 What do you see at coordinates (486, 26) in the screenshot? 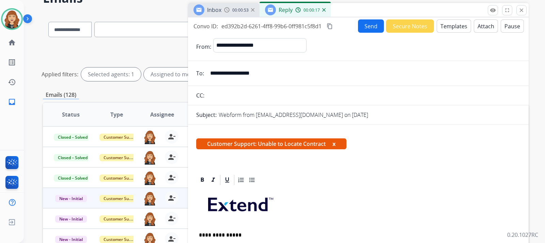
I see `button: Attach` at bounding box center [486, 26].